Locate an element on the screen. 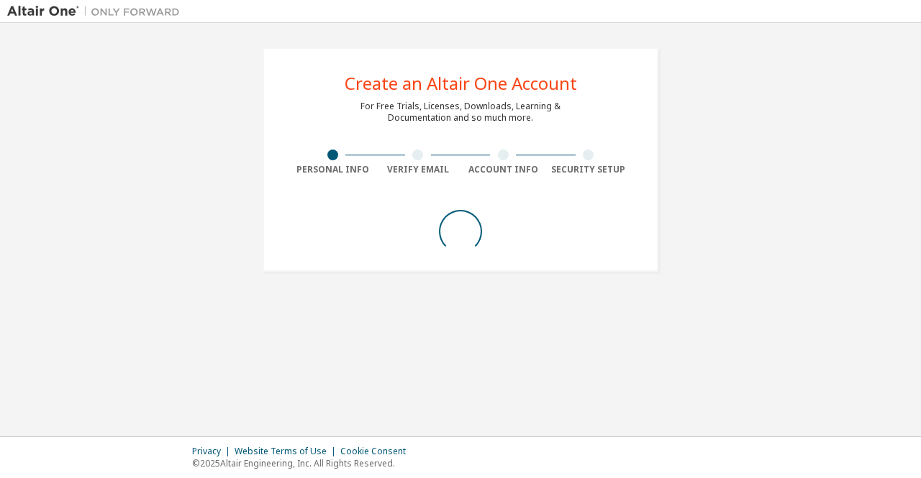 Image resolution: width=921 pixels, height=478 pixels. div: Create an Altair One Account is located at coordinates (460, 83).